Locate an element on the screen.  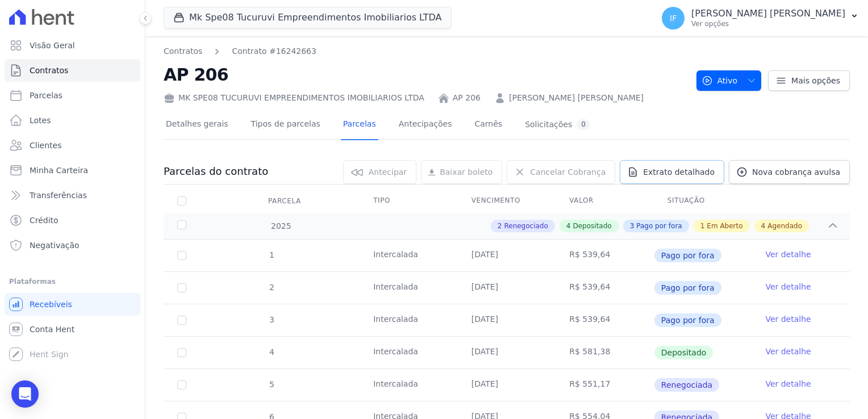
th: Valor is located at coordinates (604, 201).